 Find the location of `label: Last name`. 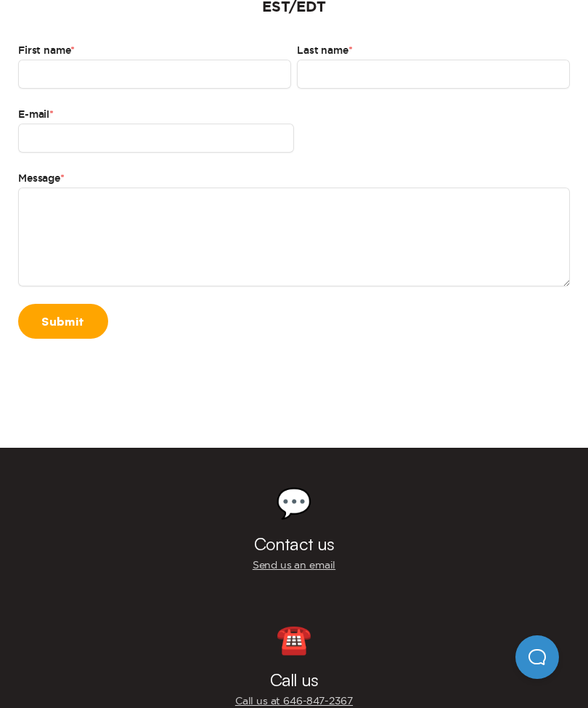

label: Last name is located at coordinates (433, 51).